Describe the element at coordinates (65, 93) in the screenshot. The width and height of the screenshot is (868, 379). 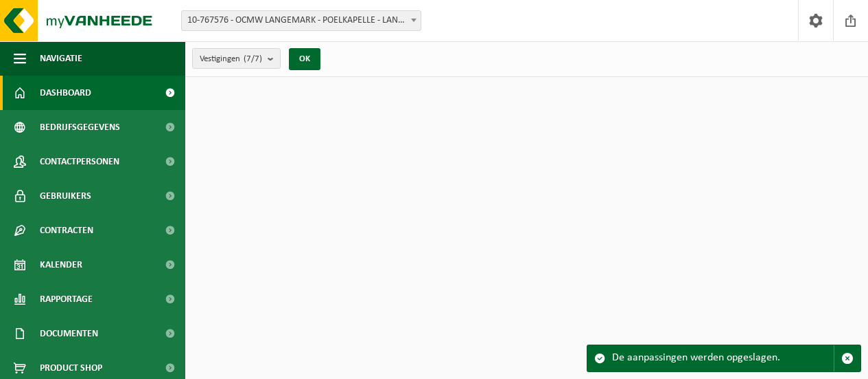
I see `span: Dashboard` at that location.